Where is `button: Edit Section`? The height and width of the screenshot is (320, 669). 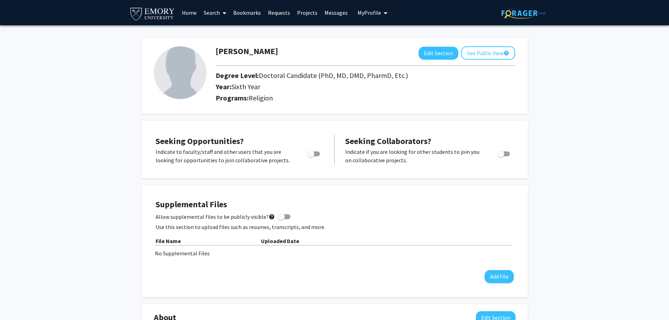
button: Edit Section is located at coordinates (438, 53).